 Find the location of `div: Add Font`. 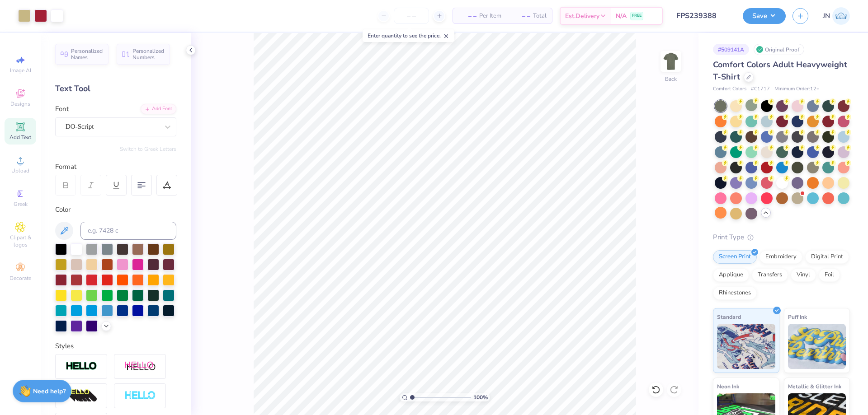

div: Add Font is located at coordinates (158, 109).